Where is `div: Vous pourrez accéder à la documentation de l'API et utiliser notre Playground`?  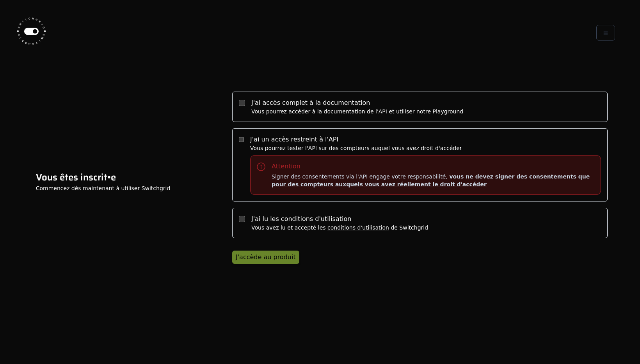
div: Vous pourrez accéder à la documentation de l'API et utiliser notre Playground is located at coordinates (357, 112).